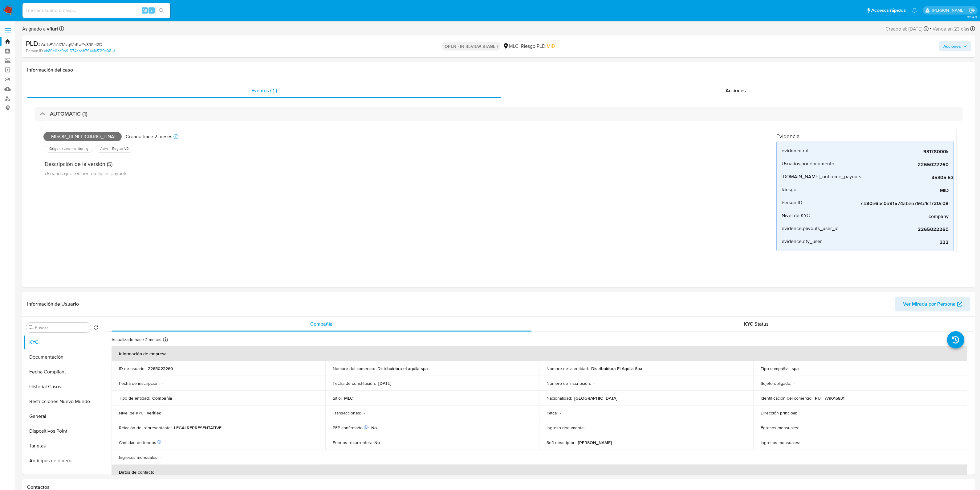  I want to click on input: Buscar, so click(61, 328).